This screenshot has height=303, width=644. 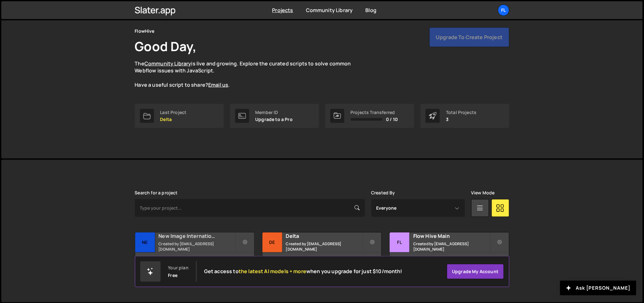 I want to click on a: Upgrade my account, so click(x=475, y=272).